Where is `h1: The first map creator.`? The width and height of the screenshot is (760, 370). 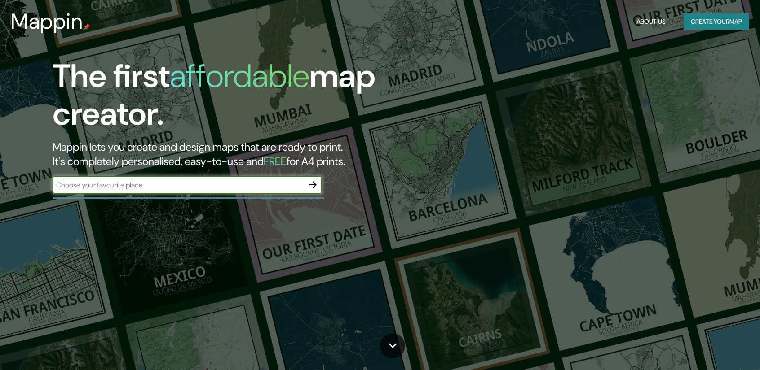 h1: The first map creator. is located at coordinates (242, 99).